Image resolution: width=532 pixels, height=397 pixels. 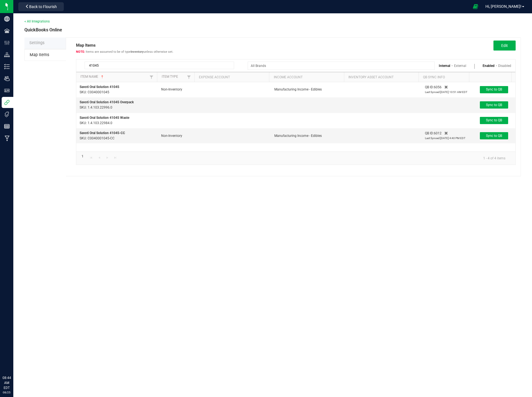 I want to click on inline-svg: Integrations, so click(x=7, y=102).